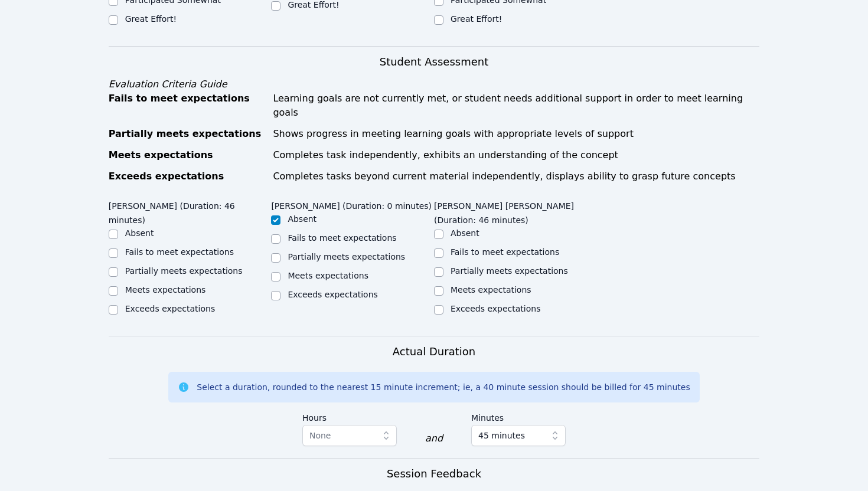 The image size is (868, 491). I want to click on h3: Session Feedback, so click(434, 474).